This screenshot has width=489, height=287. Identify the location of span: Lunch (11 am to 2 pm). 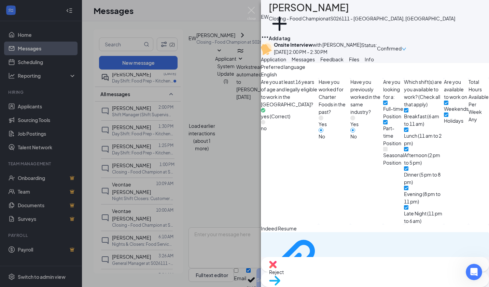
(423, 140).